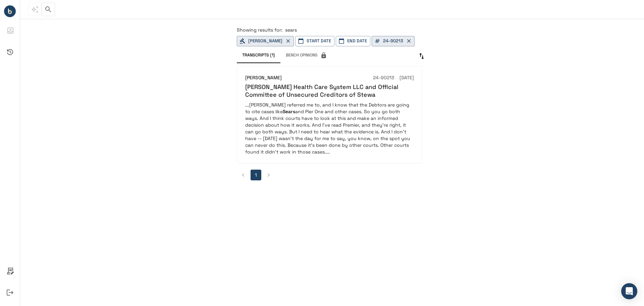  What do you see at coordinates (259, 56) in the screenshot?
I see `button: Transcripts (1)` at bounding box center [259, 56].